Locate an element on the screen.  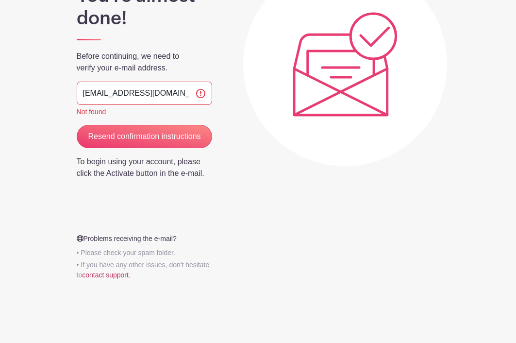
p: • If you have any other issues, don't hesitate to is located at coordinates (145, 270).